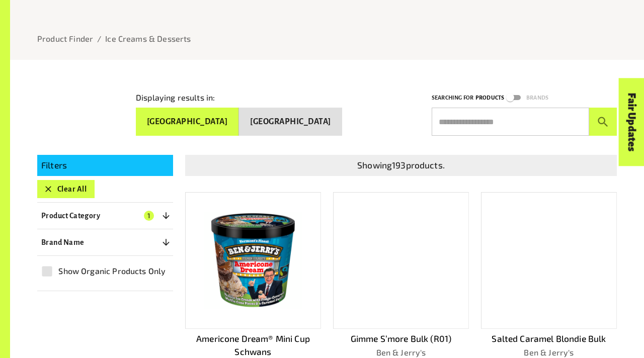 This screenshot has height=358, width=644. I want to click on p: Product Category, so click(70, 216).